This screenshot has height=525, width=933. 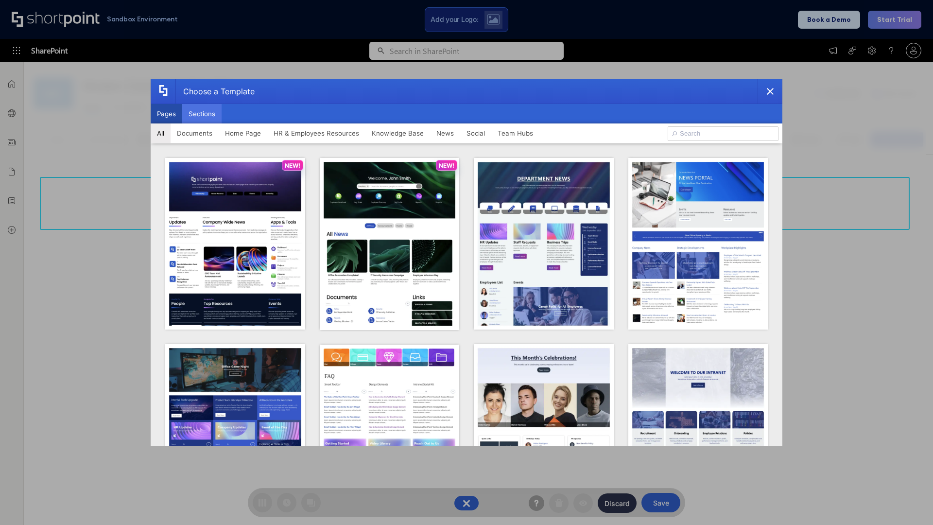 I want to click on div: template selector, so click(x=467, y=262).